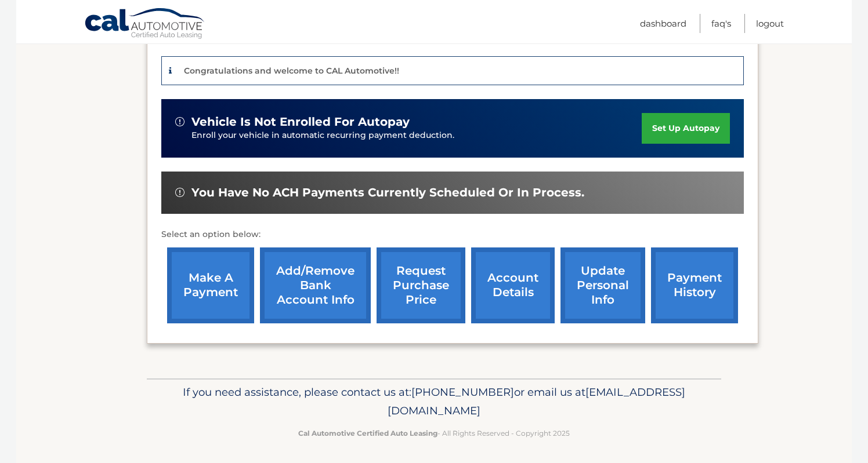 The width and height of the screenshot is (868, 463). I want to click on p: If you need assistance, please contact us at: or email us at, so click(434, 402).